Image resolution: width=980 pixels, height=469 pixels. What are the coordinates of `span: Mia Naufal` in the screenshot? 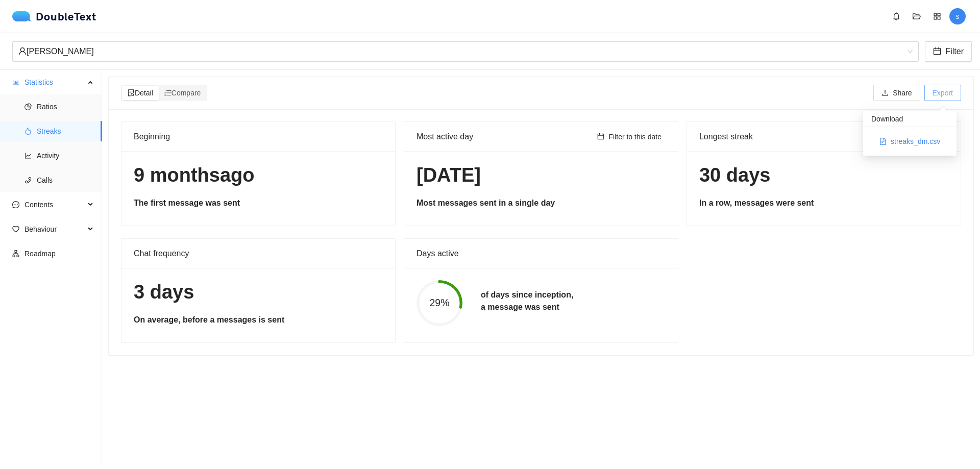 It's located at (465, 51).